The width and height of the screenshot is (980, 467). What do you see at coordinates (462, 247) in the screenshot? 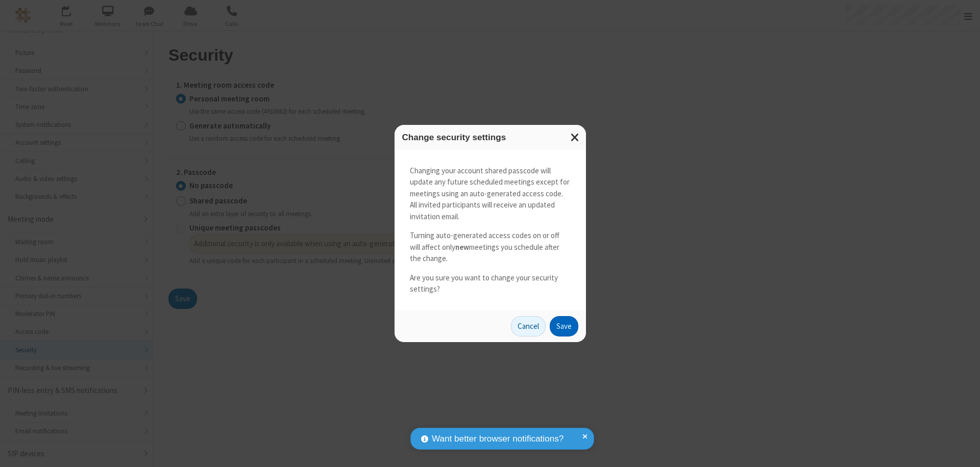
I see `strong: new` at bounding box center [462, 247].